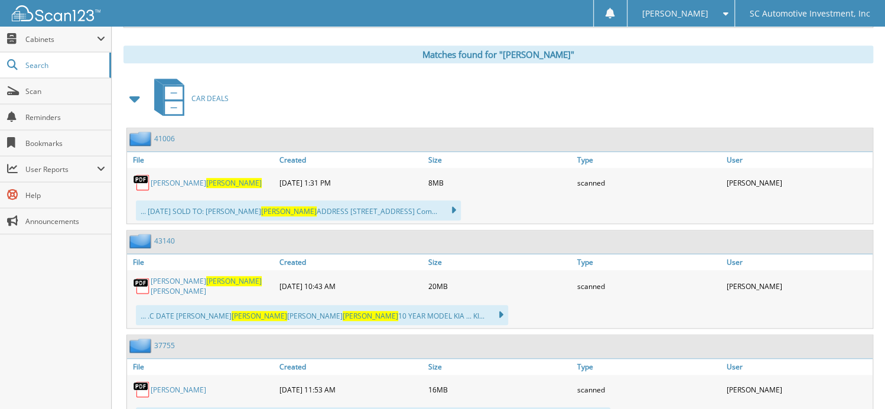 The width and height of the screenshot is (885, 409). What do you see at coordinates (65, 221) in the screenshot?
I see `span: Announcements` at bounding box center [65, 221].